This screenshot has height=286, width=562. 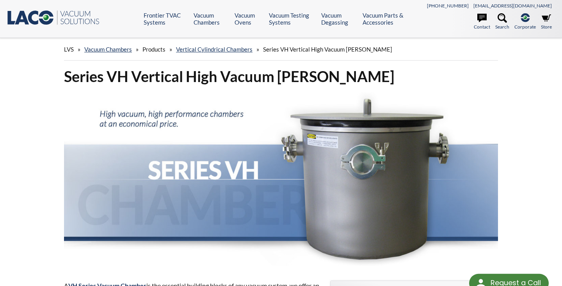 What do you see at coordinates (339, 19) in the screenshot?
I see `a: Vacuum Degassing` at bounding box center [339, 19].